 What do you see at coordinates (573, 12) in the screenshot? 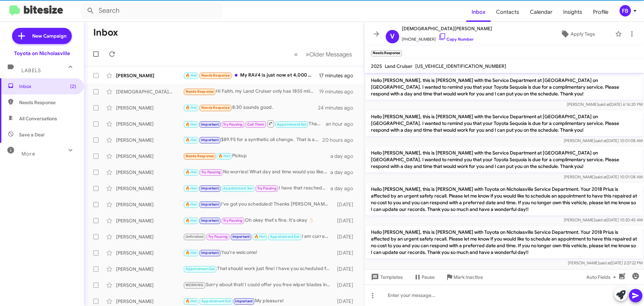
I see `a: Insights` at bounding box center [573, 12].